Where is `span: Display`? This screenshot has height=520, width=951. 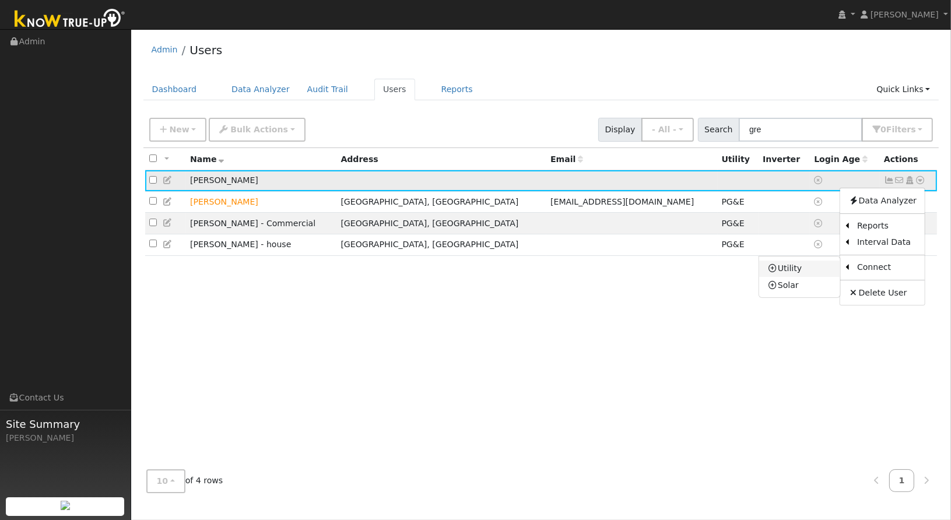
span: Display is located at coordinates (620, 129).